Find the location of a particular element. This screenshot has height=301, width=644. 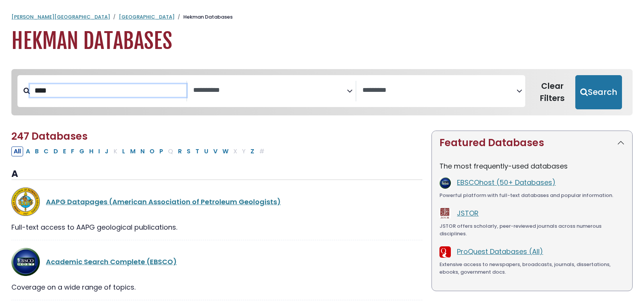

button: Submit for Search Results is located at coordinates (598, 92).